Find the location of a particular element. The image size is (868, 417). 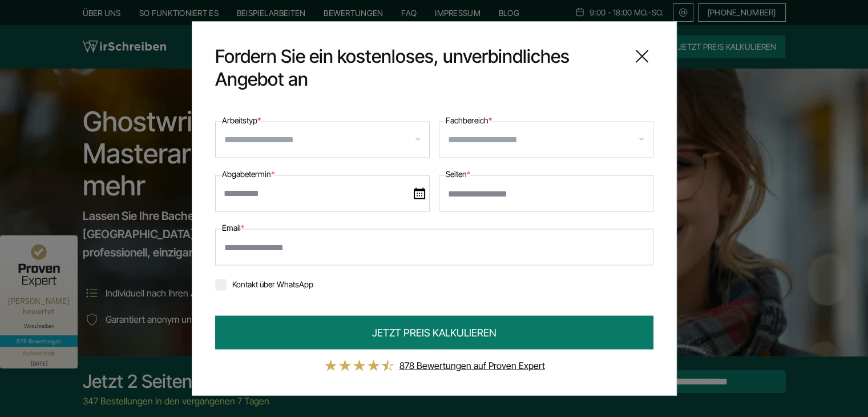

label: Kontakt über WhatsApp is located at coordinates (264, 284).